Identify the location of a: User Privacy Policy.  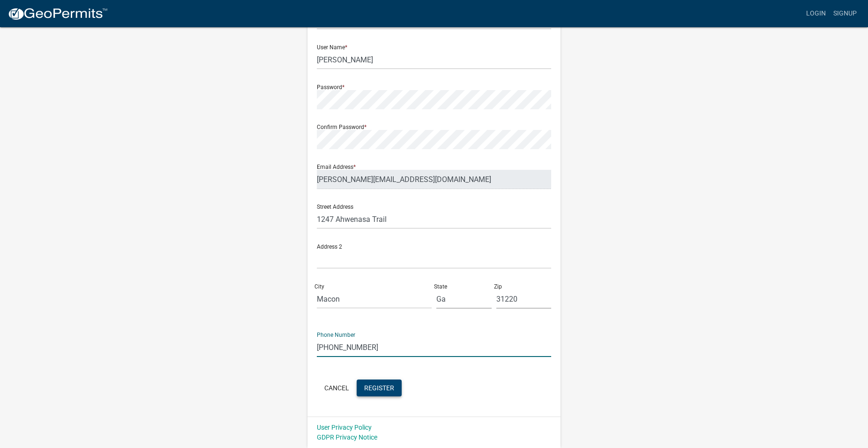
(344, 427).